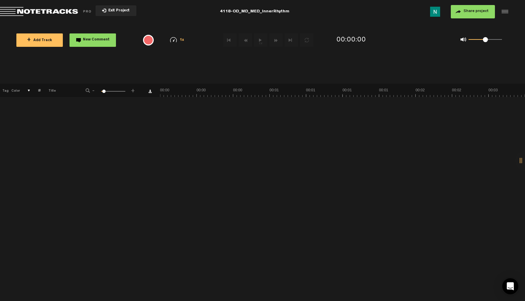 The image size is (525, 301). I want to click on button: Go to end, so click(292, 40).